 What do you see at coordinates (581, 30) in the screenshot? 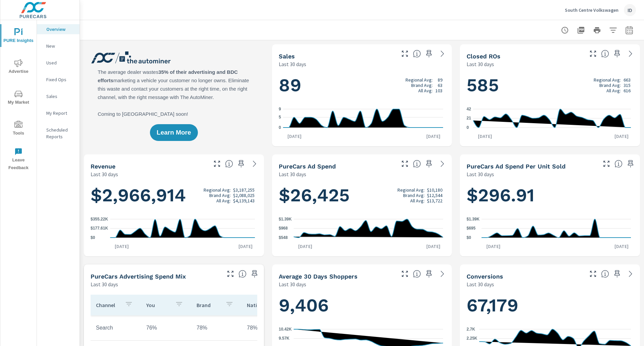
I see `button: "Export Report to PDF"` at bounding box center [581, 30].